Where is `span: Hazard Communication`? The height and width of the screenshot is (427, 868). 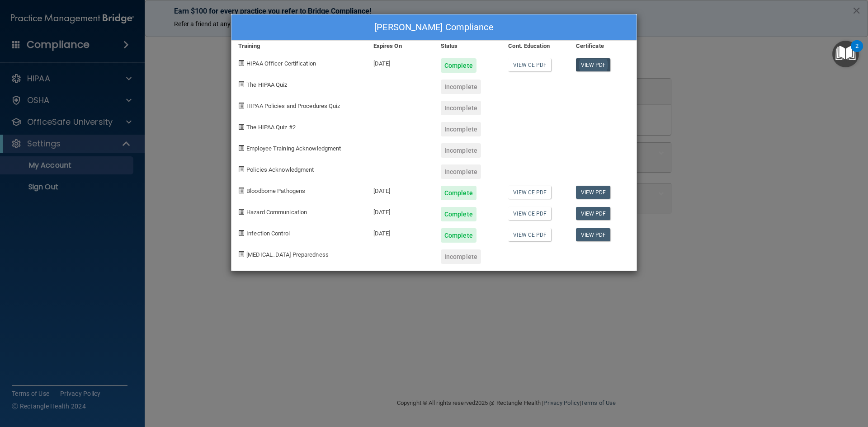 span: Hazard Communication is located at coordinates (277, 212).